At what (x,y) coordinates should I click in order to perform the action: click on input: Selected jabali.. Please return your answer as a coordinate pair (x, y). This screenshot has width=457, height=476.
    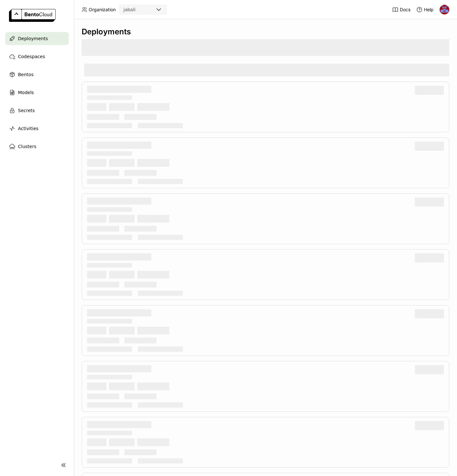
    Looking at the image, I should click on (137, 10).